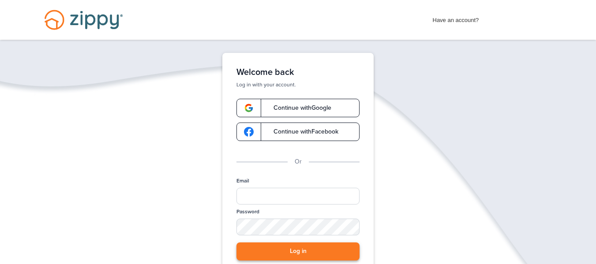  I want to click on h1: Welcome back, so click(298, 72).